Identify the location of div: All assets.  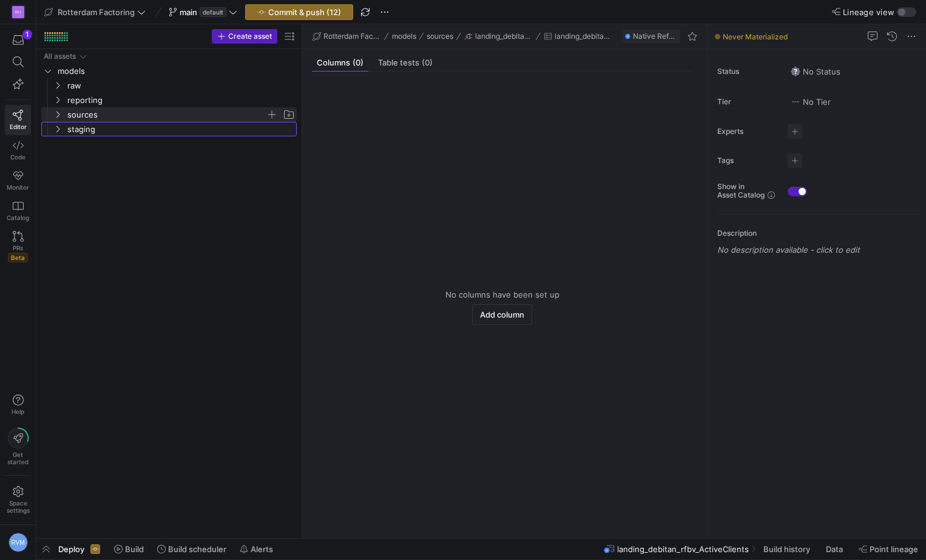
(59, 56).